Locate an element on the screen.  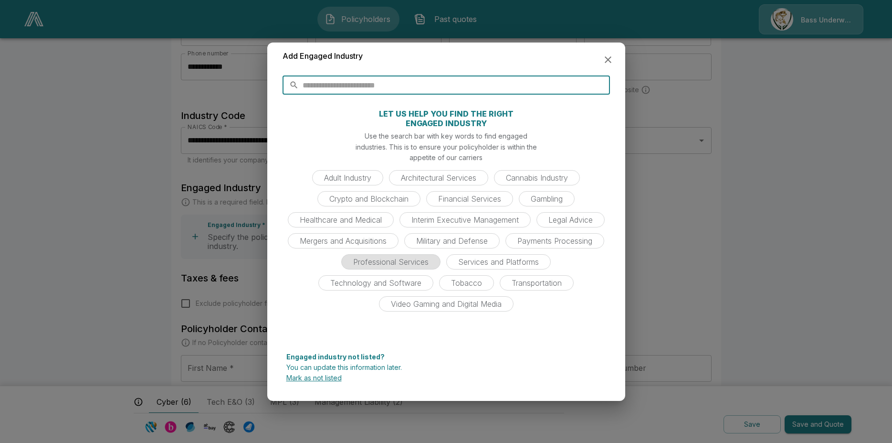
div: Payments Processing is located at coordinates (555, 241).